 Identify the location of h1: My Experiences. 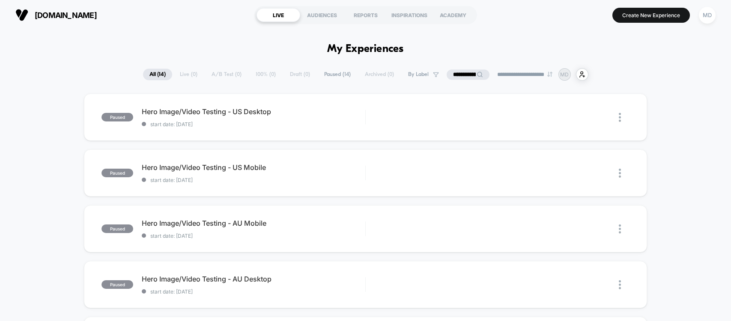
(366, 49).